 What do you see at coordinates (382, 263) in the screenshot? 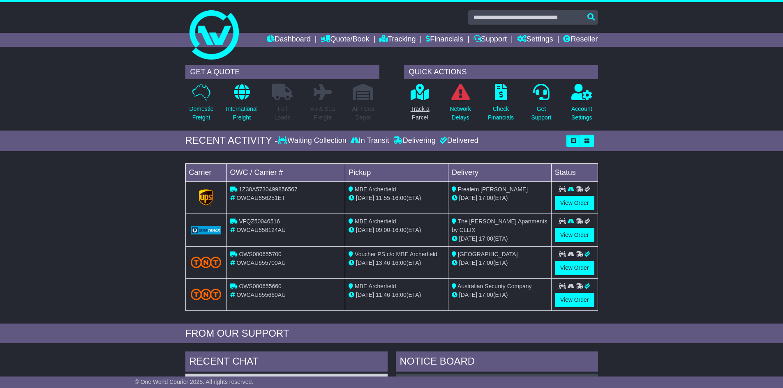
I see `span: 13:46` at bounding box center [382, 263].